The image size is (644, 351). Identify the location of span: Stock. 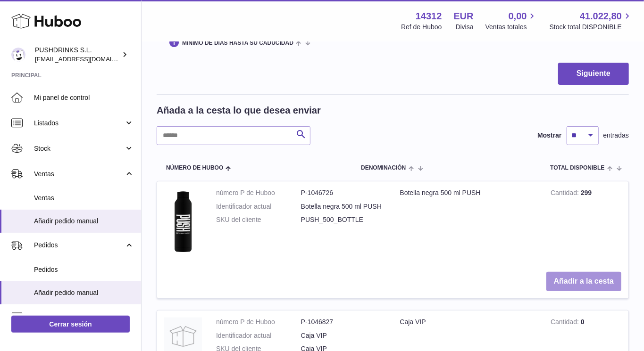
(79, 148).